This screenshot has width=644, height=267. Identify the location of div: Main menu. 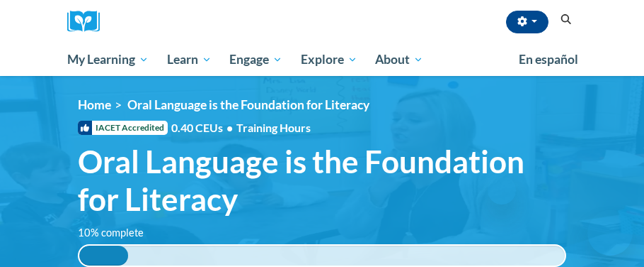
(322, 60).